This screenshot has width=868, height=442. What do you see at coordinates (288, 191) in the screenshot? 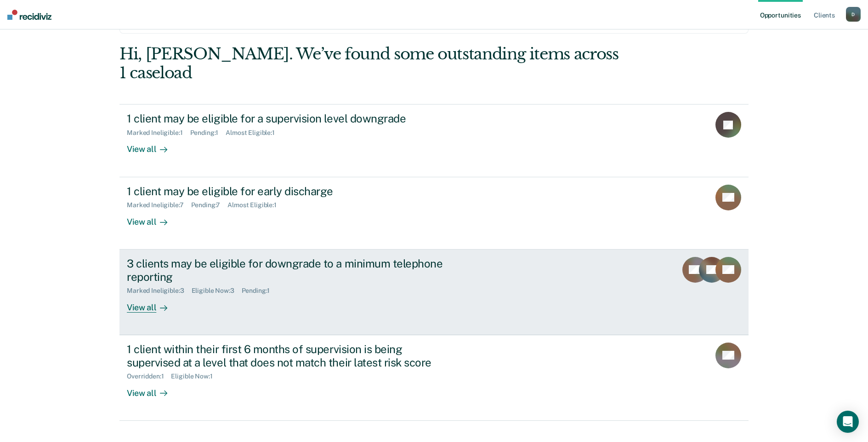
I see `div: 1 client may be eligible for early discharge` at bounding box center [288, 191].